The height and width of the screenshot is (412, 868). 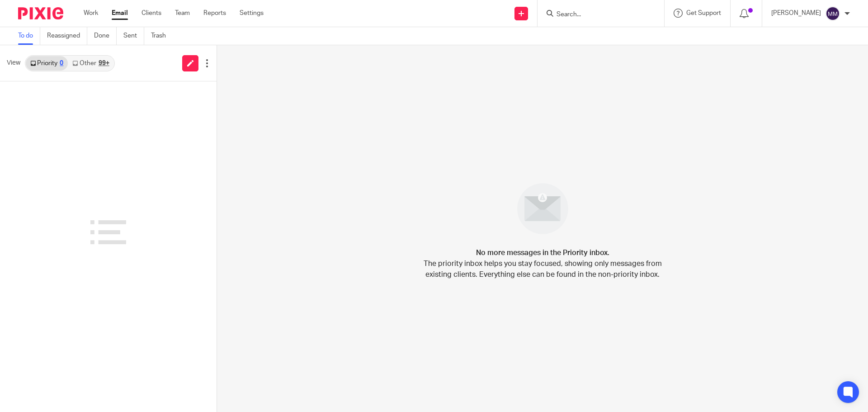 What do you see at coordinates (596, 15) in the screenshot?
I see `input: Search` at bounding box center [596, 15].